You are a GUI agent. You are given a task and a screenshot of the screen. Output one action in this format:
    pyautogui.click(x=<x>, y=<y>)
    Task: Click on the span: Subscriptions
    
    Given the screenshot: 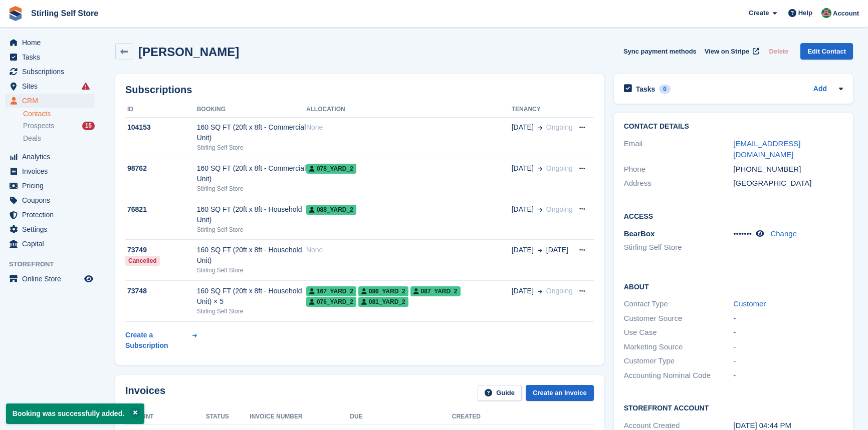 What is the action you would take?
    pyautogui.click(x=52, y=72)
    